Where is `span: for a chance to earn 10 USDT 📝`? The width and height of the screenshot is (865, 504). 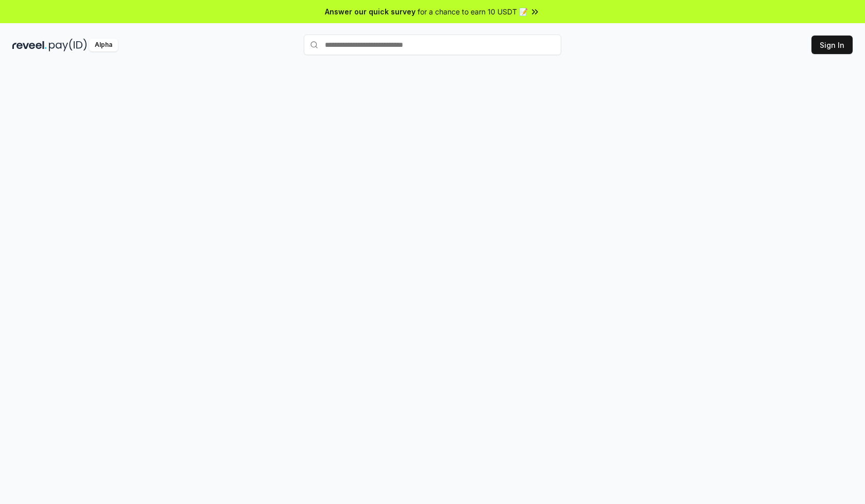 span: for a chance to earn 10 USDT 📝 is located at coordinates (473, 11).